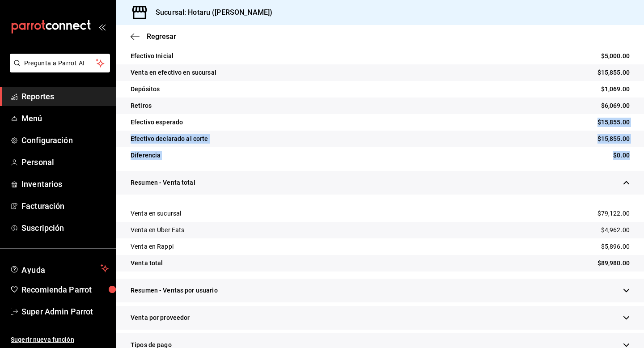 Image resolution: width=644 pixels, height=348 pixels. What do you see at coordinates (60, 63) in the screenshot?
I see `span: Pregunta a Parrot AI` at bounding box center [60, 63].